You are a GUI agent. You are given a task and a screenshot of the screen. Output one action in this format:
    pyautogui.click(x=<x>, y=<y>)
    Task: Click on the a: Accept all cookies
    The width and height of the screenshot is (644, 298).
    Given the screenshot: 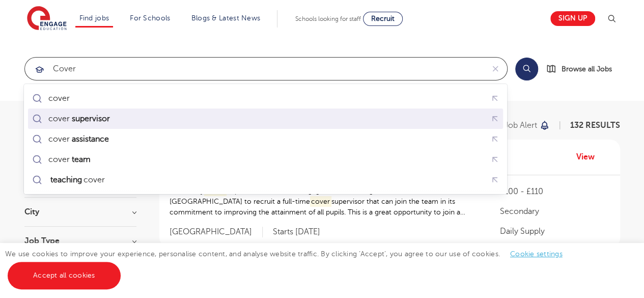 What is the action you would take?
    pyautogui.click(x=64, y=276)
    